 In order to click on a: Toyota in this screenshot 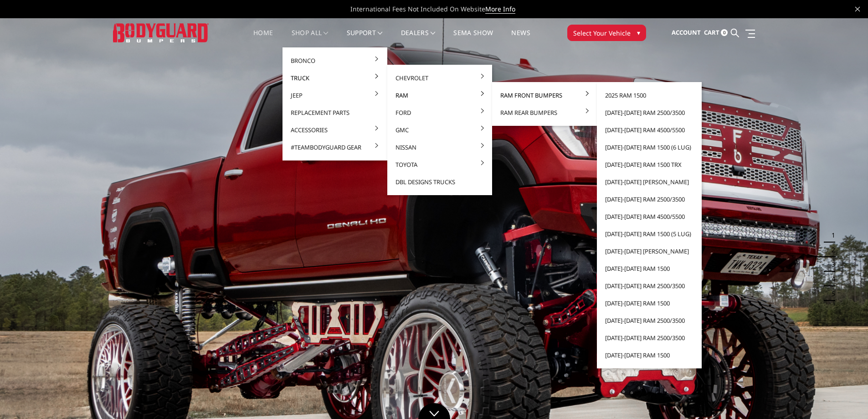, I will do `click(440, 164)`.